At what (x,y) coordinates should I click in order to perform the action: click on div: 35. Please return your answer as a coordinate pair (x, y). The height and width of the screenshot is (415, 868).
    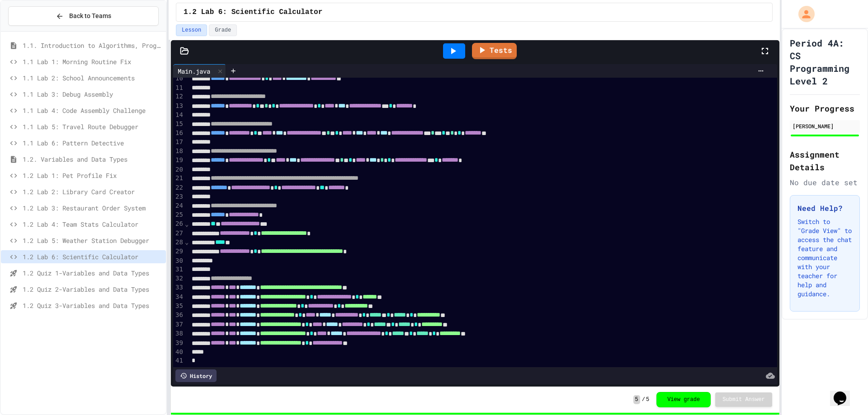
    Looking at the image, I should click on (179, 306).